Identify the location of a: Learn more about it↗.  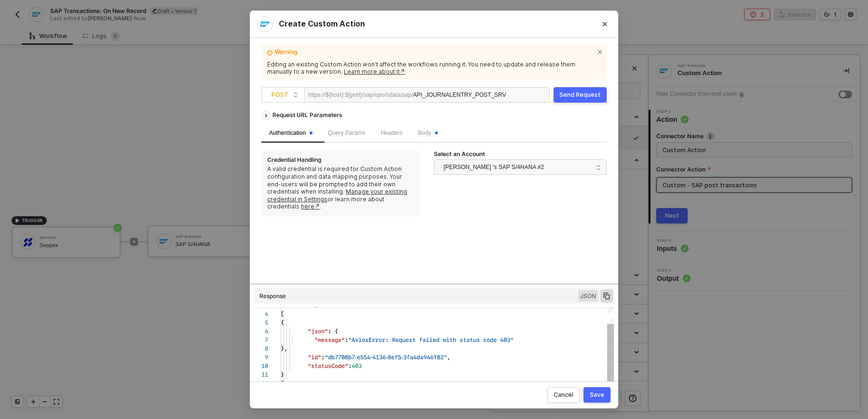
(375, 71).